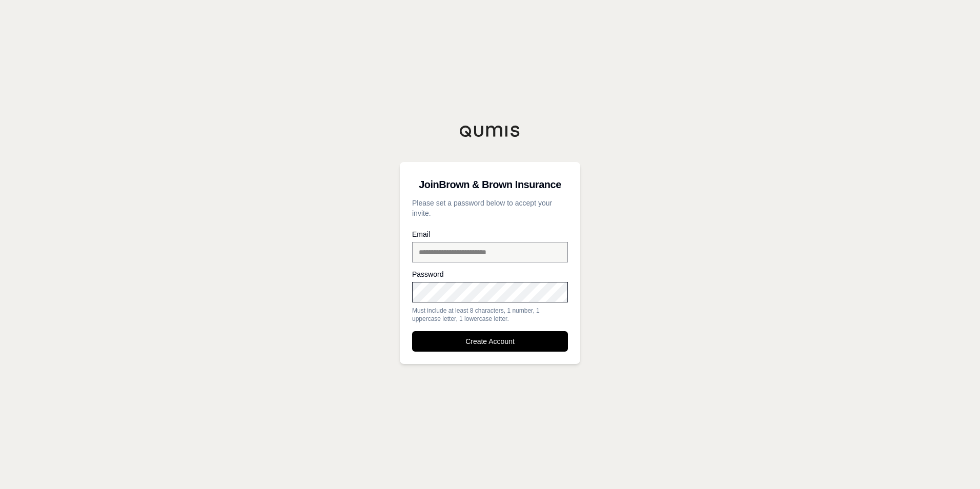 Image resolution: width=980 pixels, height=489 pixels. What do you see at coordinates (490, 342) in the screenshot?
I see `button: Create Account` at bounding box center [490, 342].